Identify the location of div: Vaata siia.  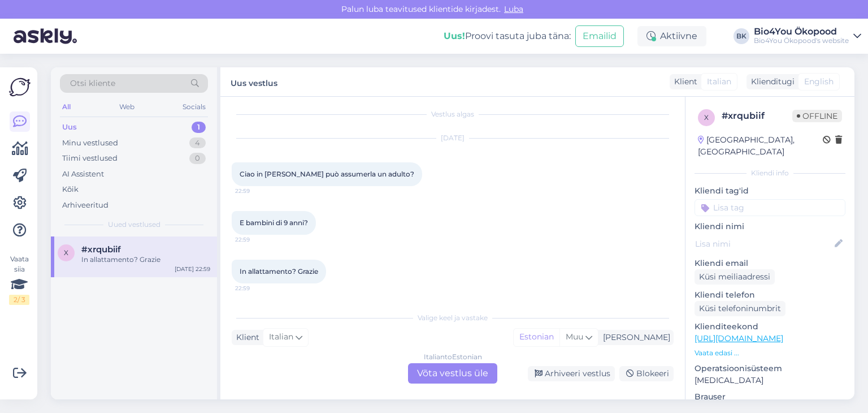
(19, 279).